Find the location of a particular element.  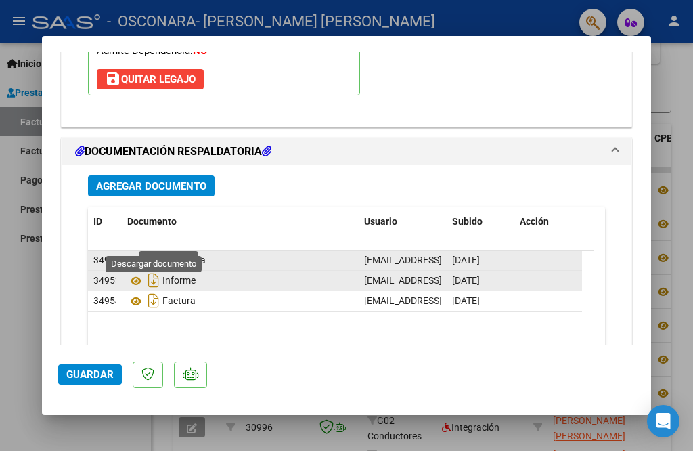

span: Documento is located at coordinates (152, 221).